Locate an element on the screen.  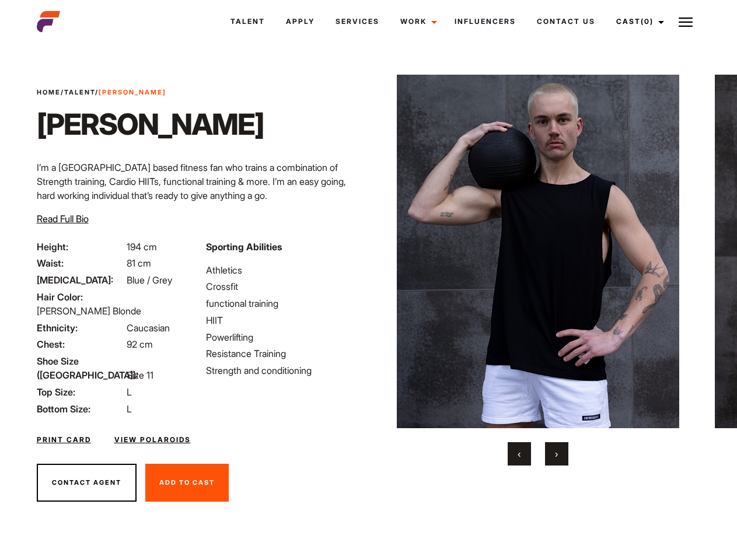
span: Size 11 is located at coordinates (140, 375).